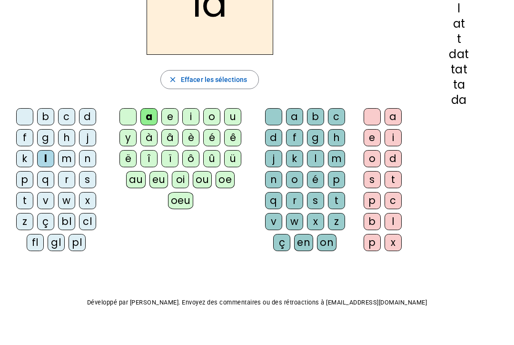 This screenshot has width=514, height=345. Describe the element at coordinates (67, 221) in the screenshot. I see `div: bl` at that location.